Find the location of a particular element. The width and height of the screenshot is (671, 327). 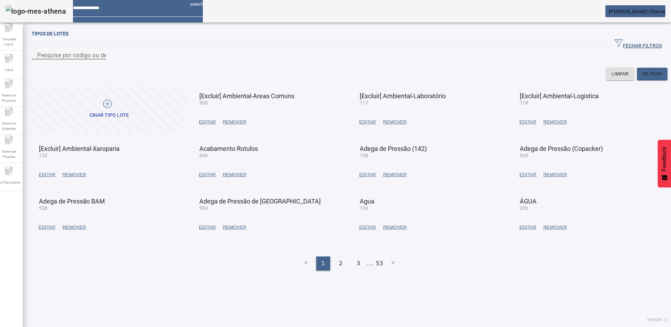

span: 3 is located at coordinates (359, 264).